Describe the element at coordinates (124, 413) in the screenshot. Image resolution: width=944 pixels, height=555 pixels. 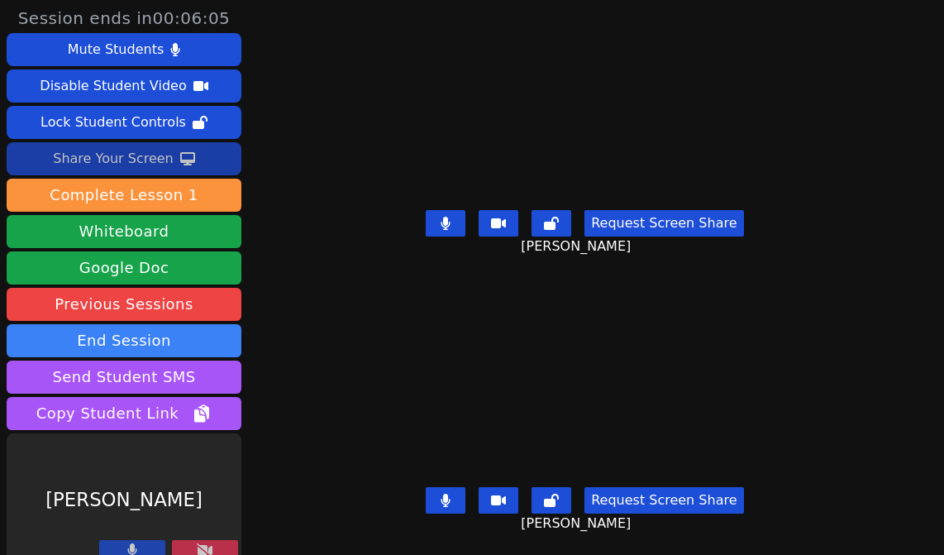
I see `button: Copy Student Link` at that location.